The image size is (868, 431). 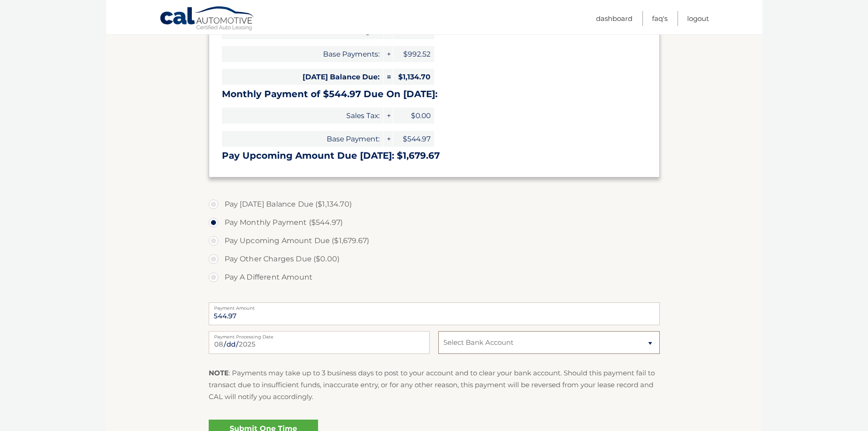 What do you see at coordinates (208, 19) in the screenshot?
I see `a: Cal Automotive` at bounding box center [208, 19].